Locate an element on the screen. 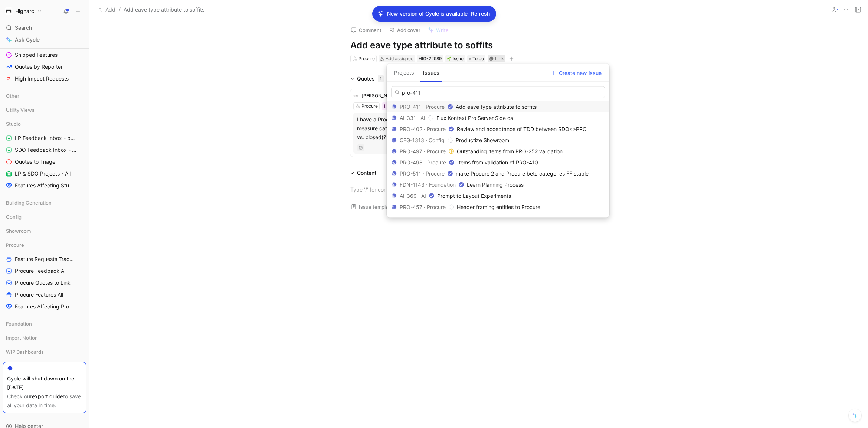  span: make Procure 2 and Procure beta categories FF stable is located at coordinates (522, 173).